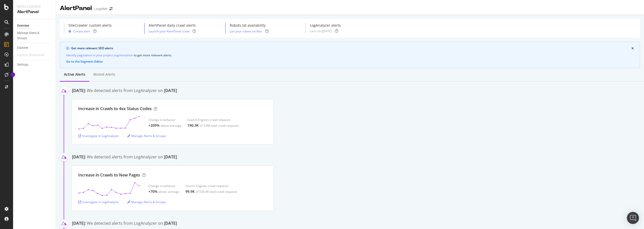  I want to click on div: of 536.4K total crawl requests, so click(216, 192).